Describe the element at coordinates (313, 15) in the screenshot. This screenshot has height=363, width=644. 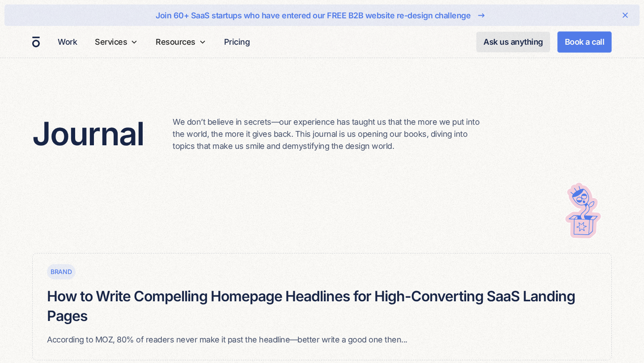
I see `div: Join 60+ SaaS startups who have entered our FREE B2B website re-design challenge` at that location.